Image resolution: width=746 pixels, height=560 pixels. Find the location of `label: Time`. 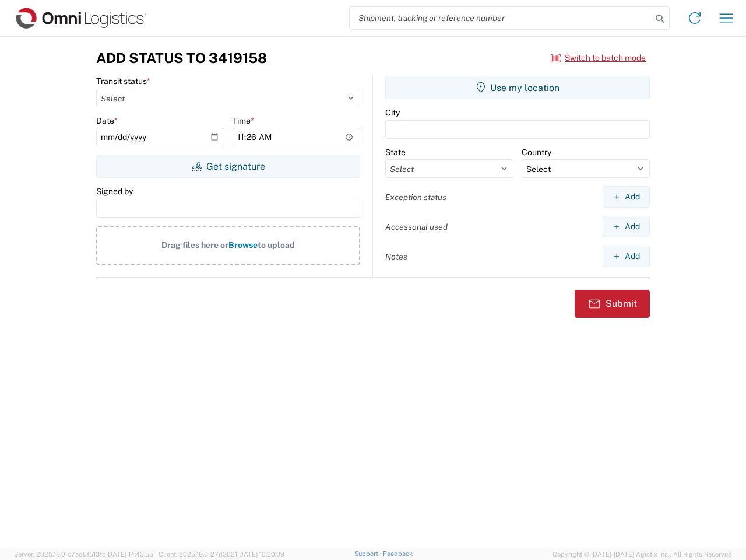

label: Time is located at coordinates (243, 121).